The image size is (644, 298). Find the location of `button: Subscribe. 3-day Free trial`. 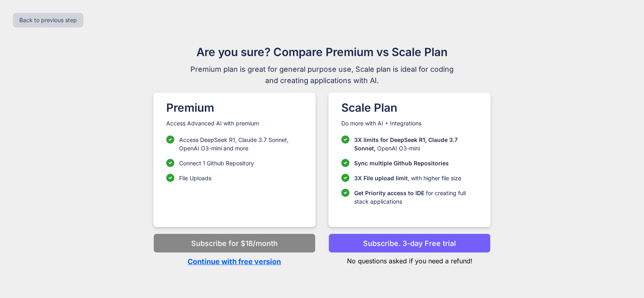

button: Subscribe. 3-day Free trial is located at coordinates (410, 244).